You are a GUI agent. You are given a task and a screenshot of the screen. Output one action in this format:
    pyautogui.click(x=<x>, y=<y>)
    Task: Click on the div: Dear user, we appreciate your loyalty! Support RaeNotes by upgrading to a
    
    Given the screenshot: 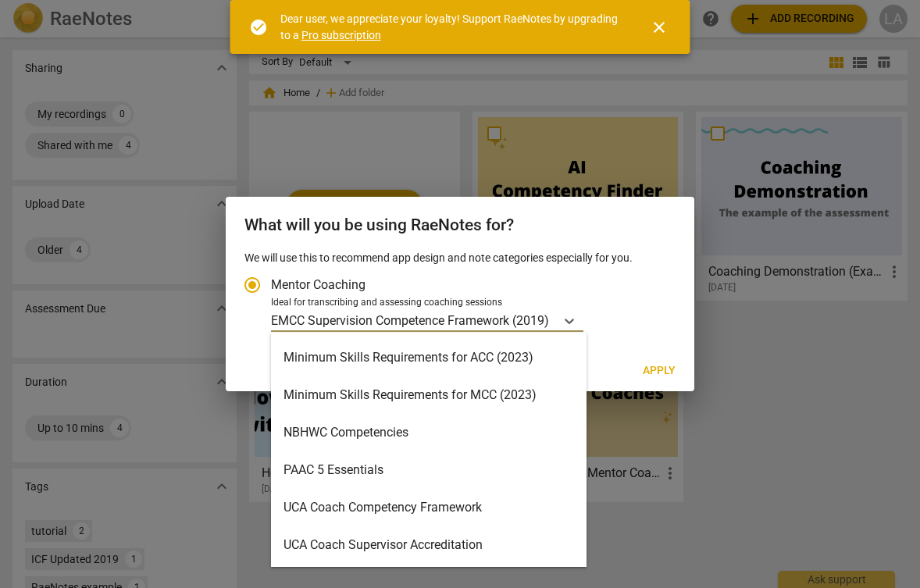 What is the action you would take?
    pyautogui.click(x=451, y=27)
    